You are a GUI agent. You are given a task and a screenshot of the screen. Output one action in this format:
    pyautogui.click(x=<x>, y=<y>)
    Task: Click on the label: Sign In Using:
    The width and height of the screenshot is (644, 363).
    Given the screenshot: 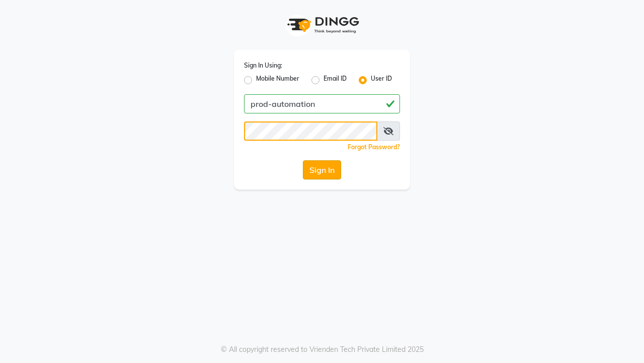 What is the action you would take?
    pyautogui.click(x=263, y=66)
    